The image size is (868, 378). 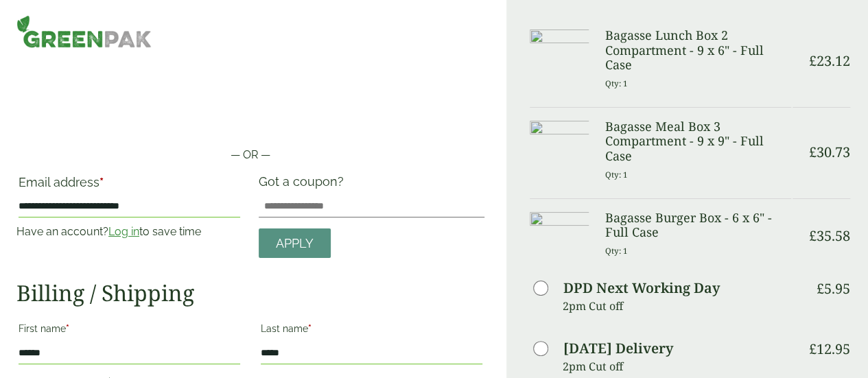 What do you see at coordinates (124, 231) in the screenshot?
I see `a: Log in` at bounding box center [124, 231].